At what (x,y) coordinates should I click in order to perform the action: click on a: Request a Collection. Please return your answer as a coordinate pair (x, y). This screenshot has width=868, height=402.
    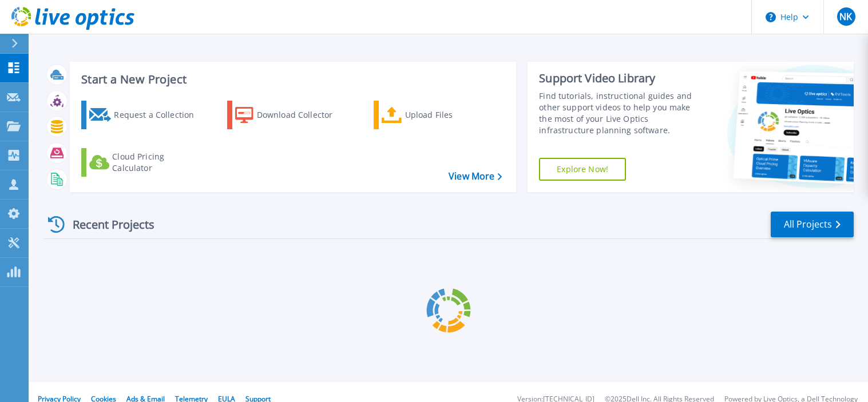
    Looking at the image, I should click on (145, 115).